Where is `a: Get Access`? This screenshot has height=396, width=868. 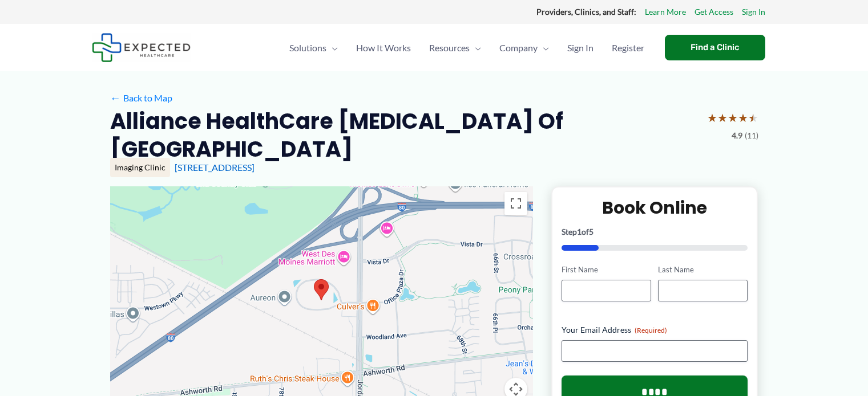
a: Get Access is located at coordinates (714, 12).